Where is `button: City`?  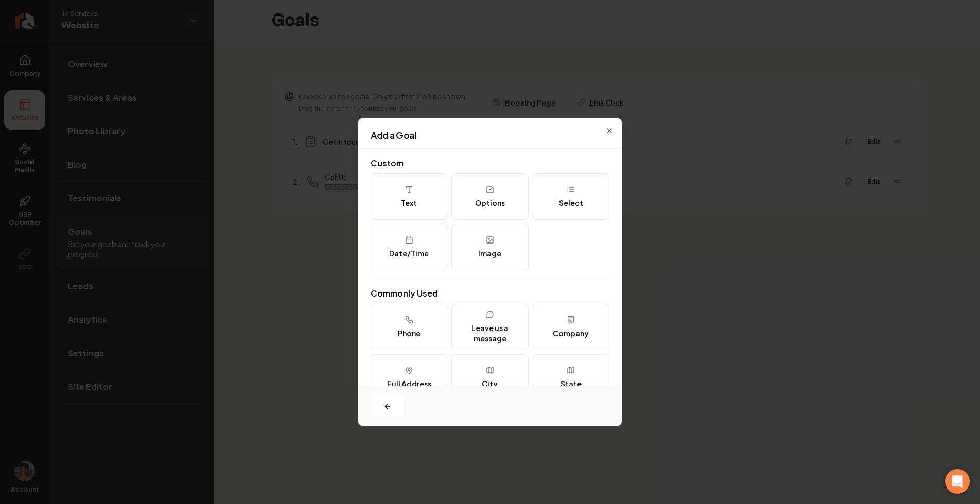 button: City is located at coordinates (490, 377).